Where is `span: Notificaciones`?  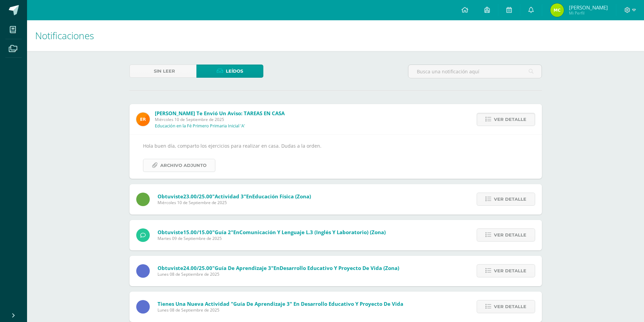 span: Notificaciones is located at coordinates (64, 36).